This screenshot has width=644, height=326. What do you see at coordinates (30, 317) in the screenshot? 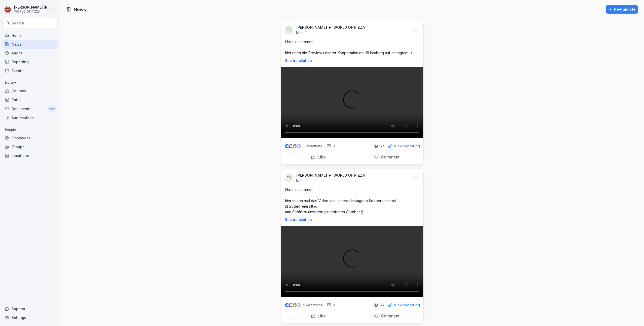
I see `div: Settings` at bounding box center [30, 317].